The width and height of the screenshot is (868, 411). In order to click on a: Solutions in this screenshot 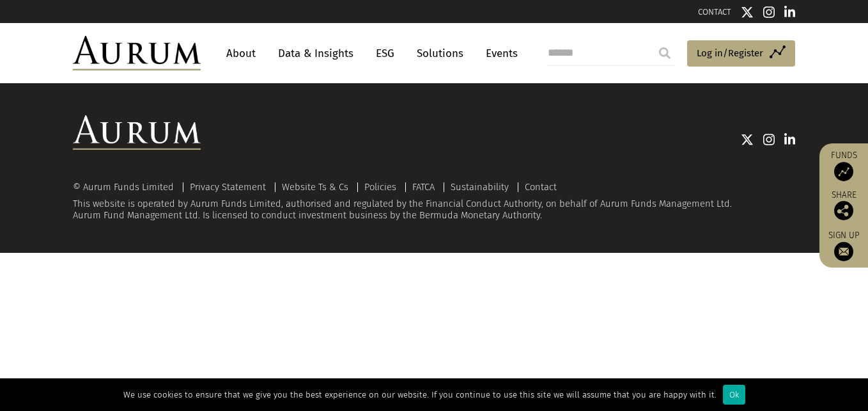, I will do `click(440, 53)`.